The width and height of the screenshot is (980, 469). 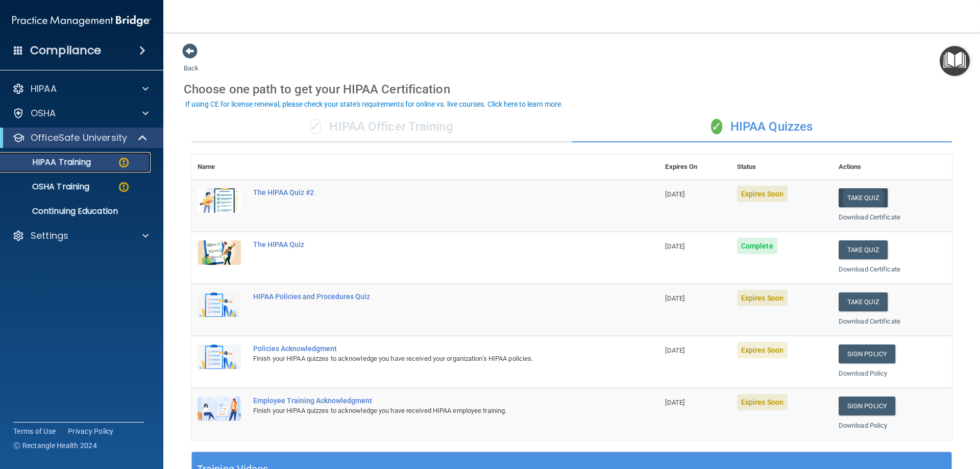 What do you see at coordinates (43, 89) in the screenshot?
I see `p: HIPAA` at bounding box center [43, 89].